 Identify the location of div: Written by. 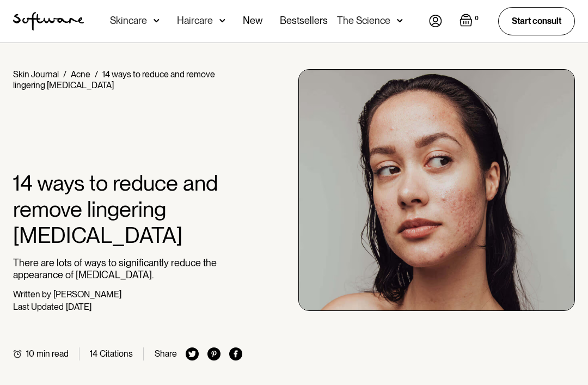
(32, 294).